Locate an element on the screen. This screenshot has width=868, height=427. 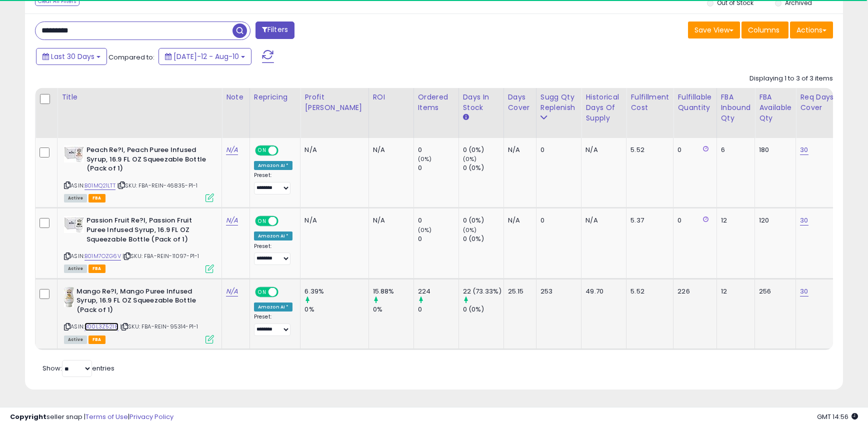
div: Days In Stock is located at coordinates (481, 103).